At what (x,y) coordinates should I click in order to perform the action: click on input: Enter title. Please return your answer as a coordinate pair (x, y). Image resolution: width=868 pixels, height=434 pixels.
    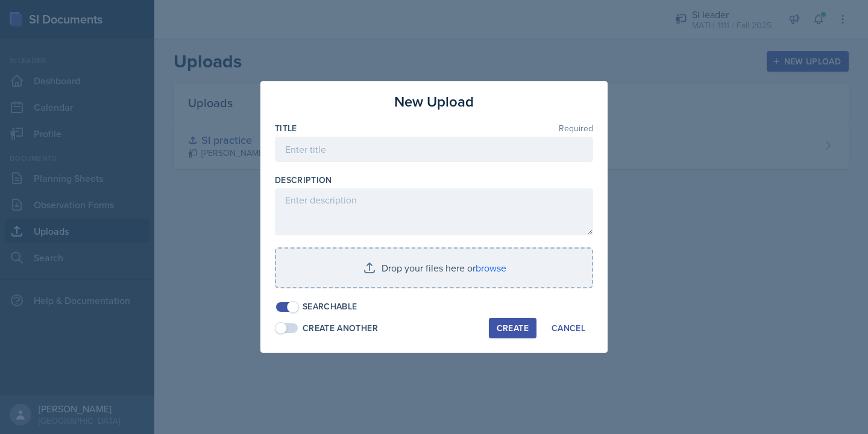
    Looking at the image, I should click on (434, 149).